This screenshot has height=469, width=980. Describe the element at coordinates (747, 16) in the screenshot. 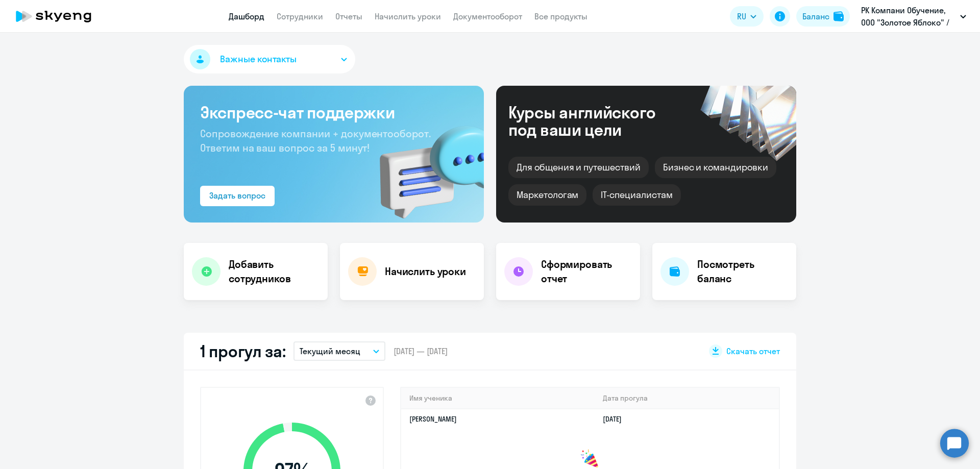

I see `button: RU` at that location.